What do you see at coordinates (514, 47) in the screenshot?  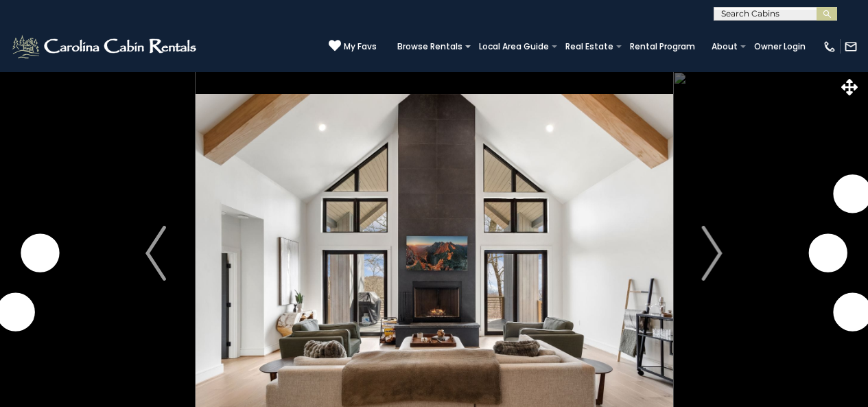 I see `a: Local Area Guide` at bounding box center [514, 47].